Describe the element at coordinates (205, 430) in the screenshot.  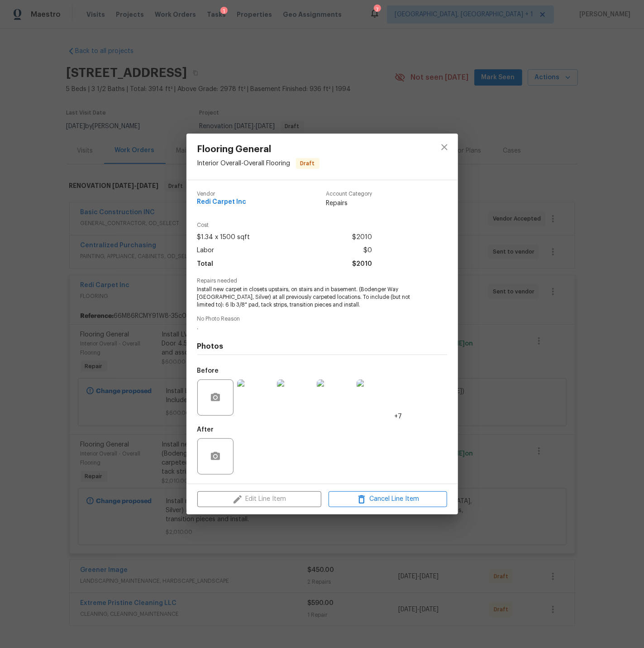
I see `h5: After` at that location.